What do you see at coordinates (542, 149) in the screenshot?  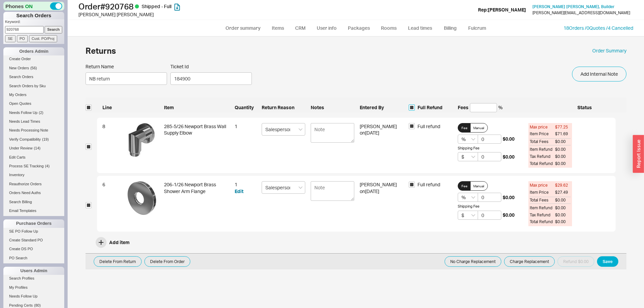 I see `span: Item Refund` at bounding box center [542, 149].